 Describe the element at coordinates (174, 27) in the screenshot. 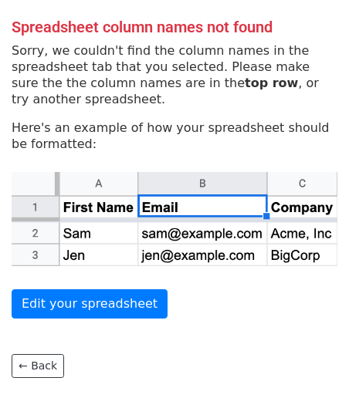

I see `h4: Spreadsheet column names not found` at that location.